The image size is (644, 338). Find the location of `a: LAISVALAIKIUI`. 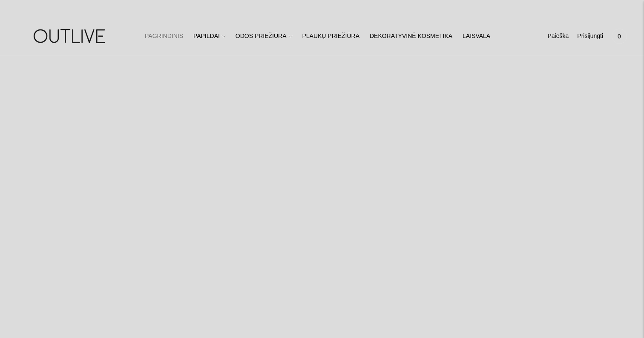

a: LAISVALAIKIUI is located at coordinates (486, 36).